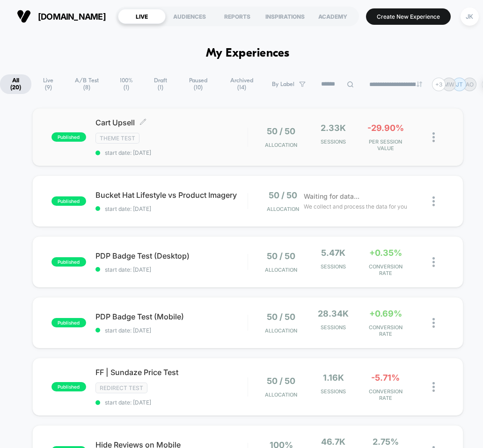 This screenshot has height=448, width=483. I want to click on img: Visually logo, so click(24, 16).